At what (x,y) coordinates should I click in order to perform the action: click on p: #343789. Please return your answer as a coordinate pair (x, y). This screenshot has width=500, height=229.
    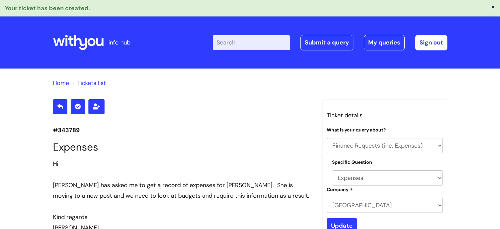
    Looking at the image, I should click on (183, 130).